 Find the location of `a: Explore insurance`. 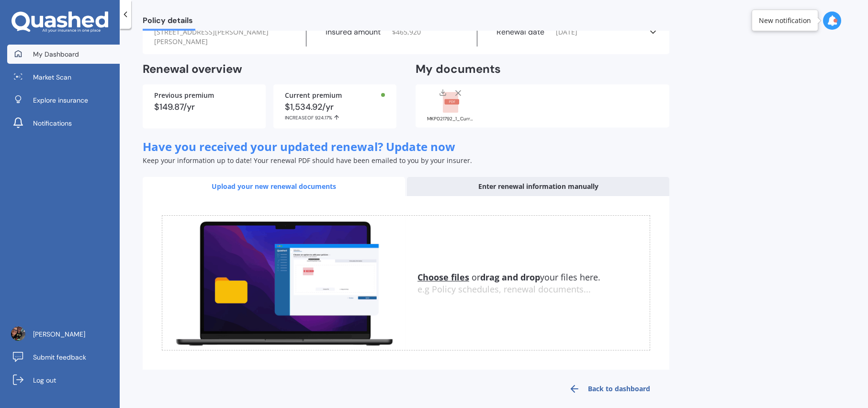

a: Explore insurance is located at coordinates (63, 100).